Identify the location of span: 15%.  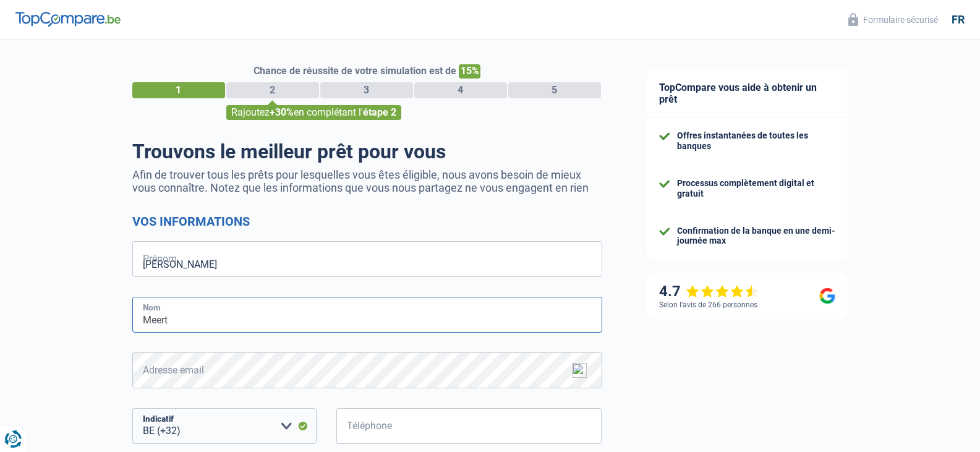
(469, 71).